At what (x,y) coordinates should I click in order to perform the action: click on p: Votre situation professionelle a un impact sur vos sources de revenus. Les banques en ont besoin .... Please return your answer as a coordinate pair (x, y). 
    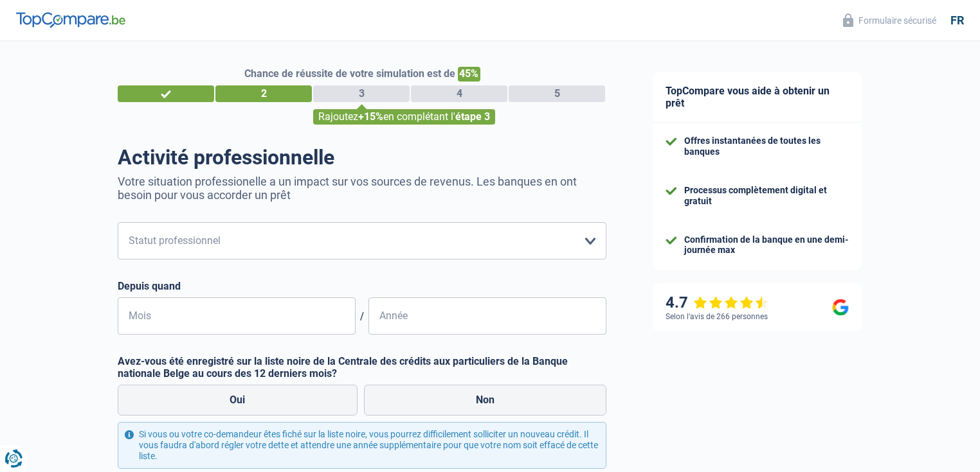
    Looking at the image, I should click on (362, 189).